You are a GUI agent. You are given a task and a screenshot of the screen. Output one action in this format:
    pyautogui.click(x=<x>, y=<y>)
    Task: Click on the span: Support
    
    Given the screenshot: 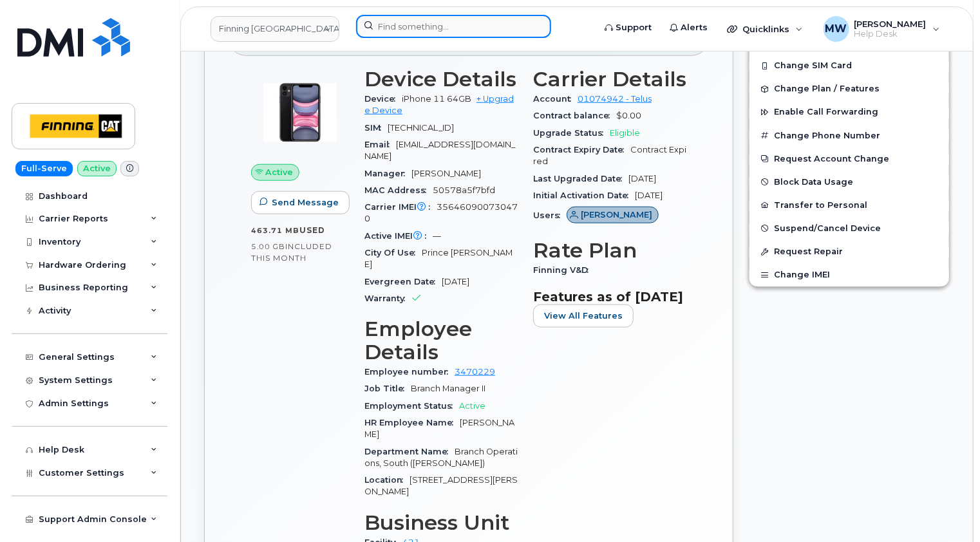 What is the action you would take?
    pyautogui.click(x=633, y=28)
    